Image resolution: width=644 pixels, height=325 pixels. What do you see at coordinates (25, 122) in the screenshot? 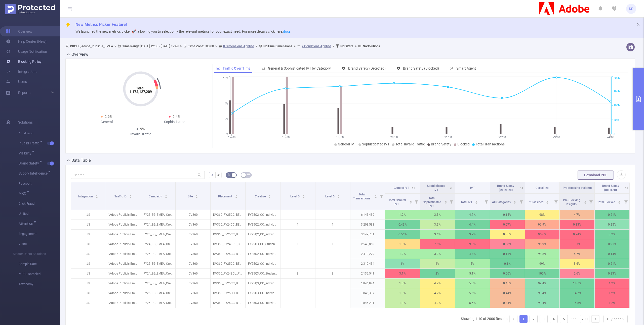
I see `span: Solutions` at bounding box center [25, 122].